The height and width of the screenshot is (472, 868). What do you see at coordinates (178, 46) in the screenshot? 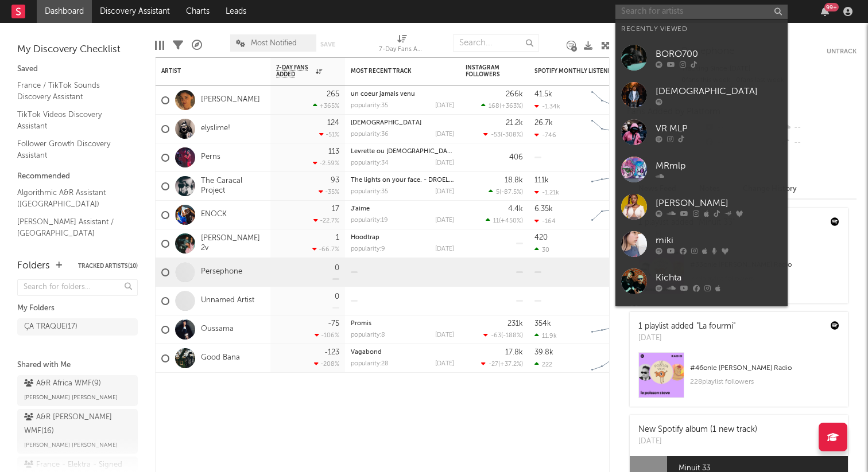
I see `div: Filters` at bounding box center [178, 46].